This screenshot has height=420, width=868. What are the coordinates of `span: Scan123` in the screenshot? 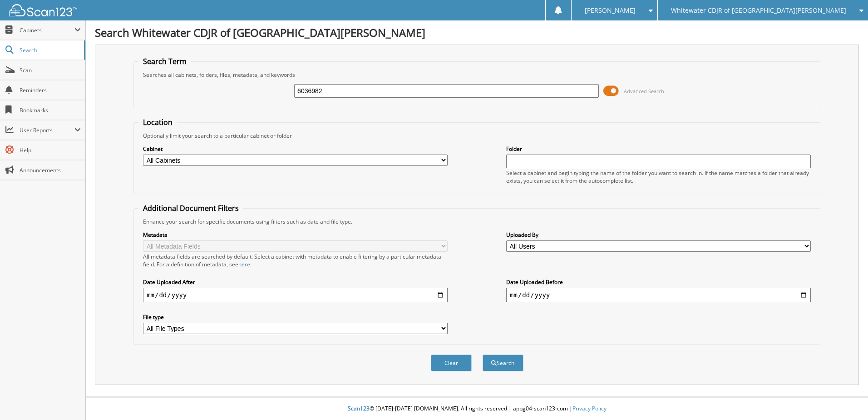 It's located at (358, 408).